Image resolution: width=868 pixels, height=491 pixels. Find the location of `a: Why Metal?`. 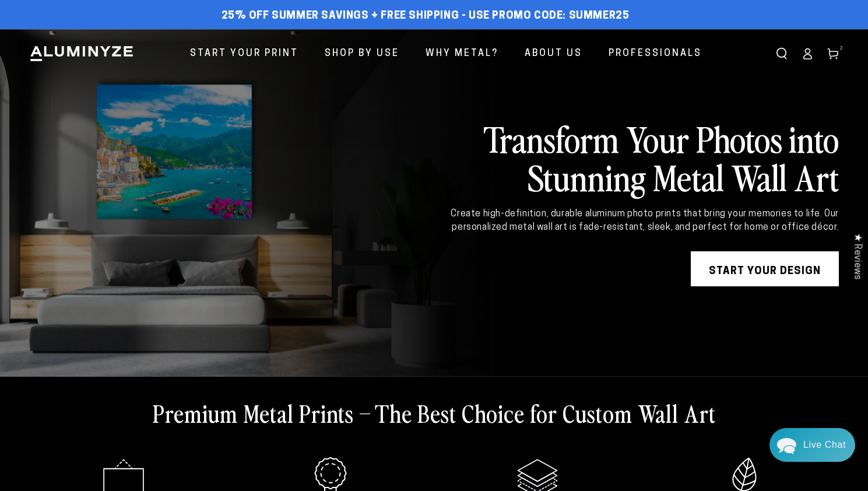

a: Why Metal? is located at coordinates (462, 53).